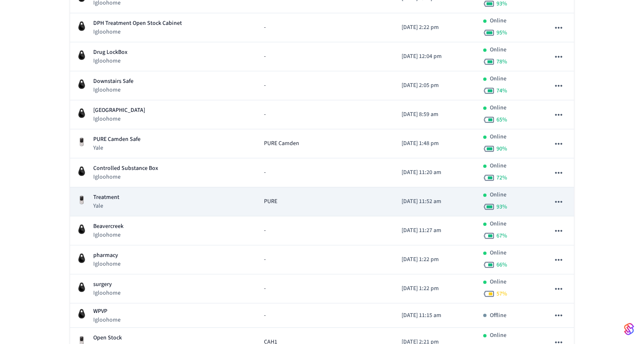 The width and height of the screenshot is (644, 344). I want to click on span: 78 %, so click(502, 62).